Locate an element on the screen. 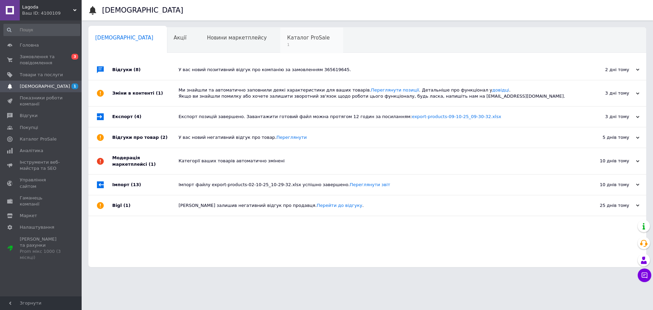 The image size is (653, 310). div: Модерація маркетплейсі is located at coordinates (145, 161).